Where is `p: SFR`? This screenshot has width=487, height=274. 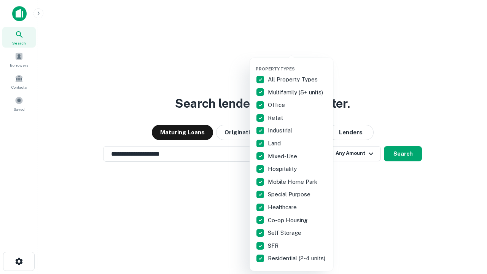 p: SFR is located at coordinates (274, 246).